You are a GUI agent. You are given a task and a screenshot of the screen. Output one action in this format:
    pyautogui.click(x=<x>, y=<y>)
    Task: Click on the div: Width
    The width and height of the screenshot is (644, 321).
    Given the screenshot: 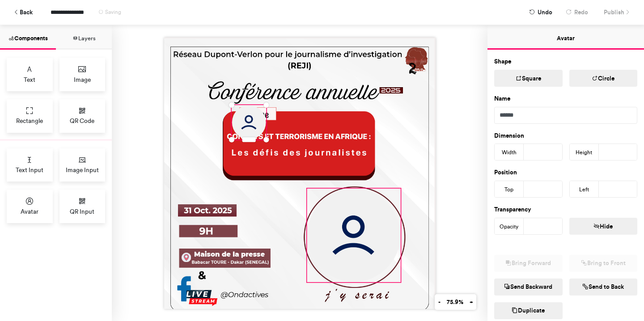 What is the action you would take?
    pyautogui.click(x=509, y=153)
    